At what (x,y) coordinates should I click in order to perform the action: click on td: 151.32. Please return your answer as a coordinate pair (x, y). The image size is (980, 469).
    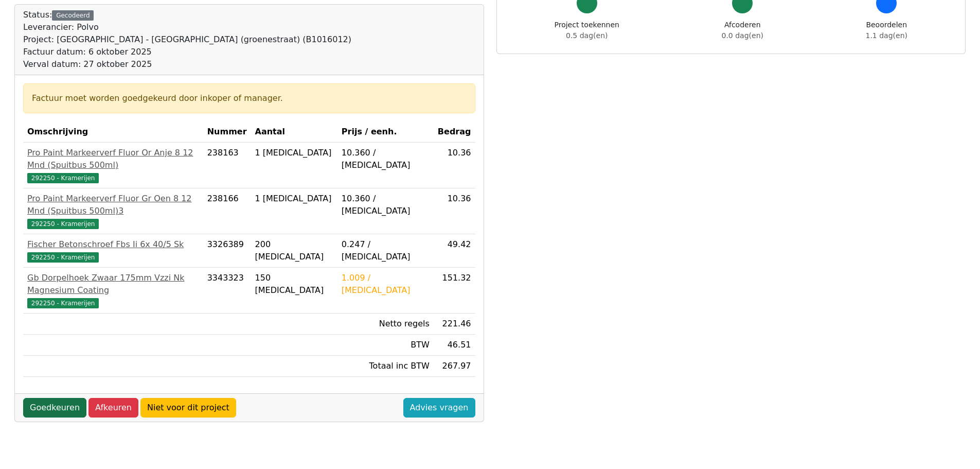
    Looking at the image, I should click on (454, 291).